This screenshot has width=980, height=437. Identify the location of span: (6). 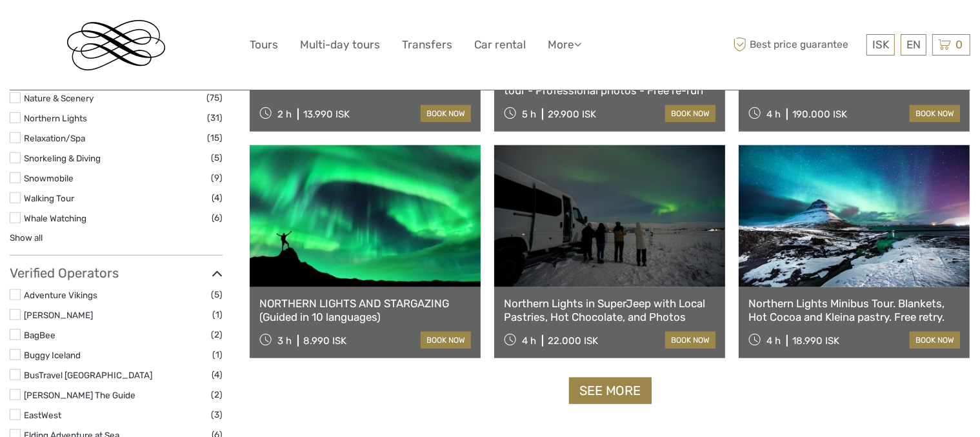
(217, 217).